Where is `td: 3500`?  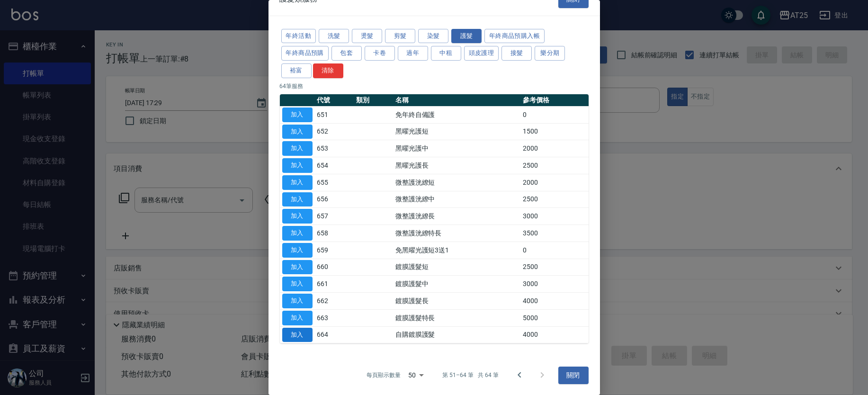
td: 3500 is located at coordinates (554, 233).